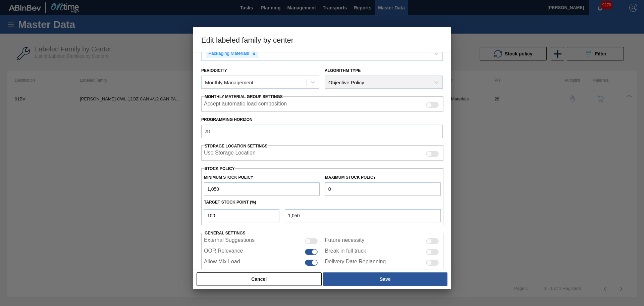 The width and height of the screenshot is (644, 306). I want to click on span: Storage Location Settings, so click(236, 146).